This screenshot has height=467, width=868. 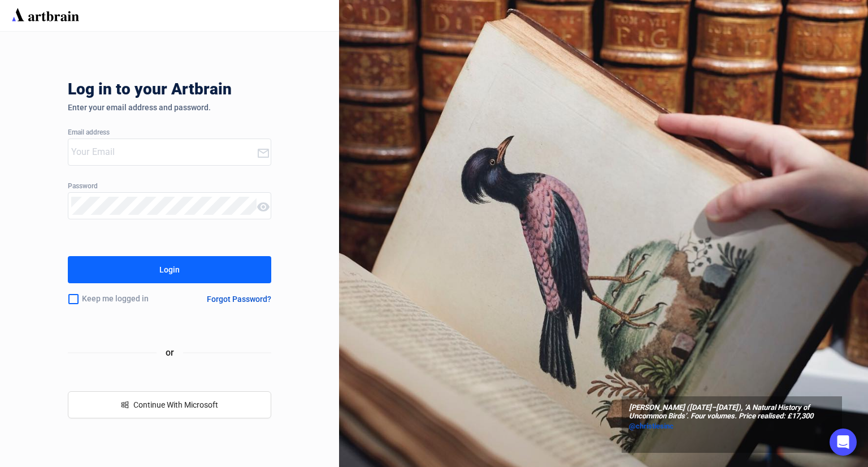 I want to click on button: windowsContinue With Microsoft, so click(x=169, y=405).